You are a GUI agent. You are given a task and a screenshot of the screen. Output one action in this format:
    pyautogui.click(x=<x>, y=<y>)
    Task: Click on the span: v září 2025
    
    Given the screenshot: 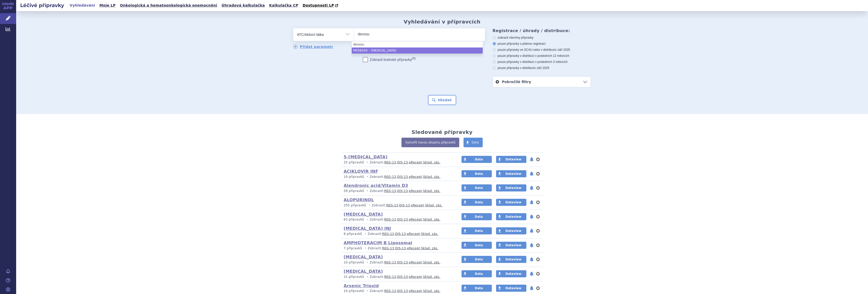 What is the action you would take?
    pyautogui.click(x=542, y=68)
    